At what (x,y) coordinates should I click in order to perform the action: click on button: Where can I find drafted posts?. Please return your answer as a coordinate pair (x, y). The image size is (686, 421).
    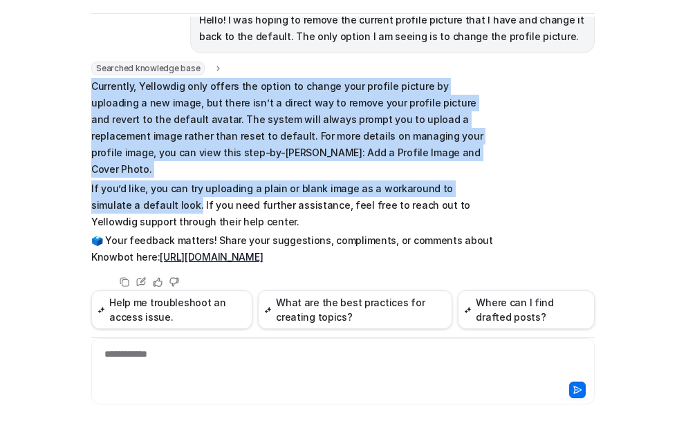
    Looking at the image, I should click on (526, 310).